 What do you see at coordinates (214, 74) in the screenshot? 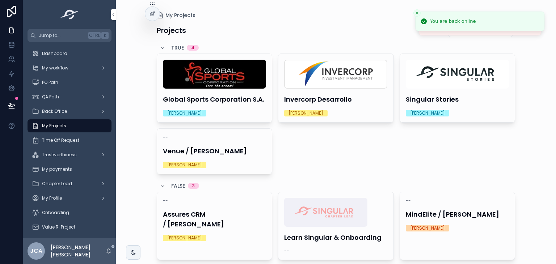
I see `img: cropimage9134.webp` at bounding box center [214, 74].